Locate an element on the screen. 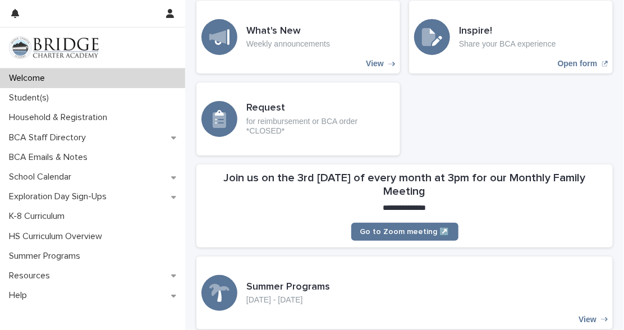 The image size is (624, 330). p: Help is located at coordinates (20, 295).